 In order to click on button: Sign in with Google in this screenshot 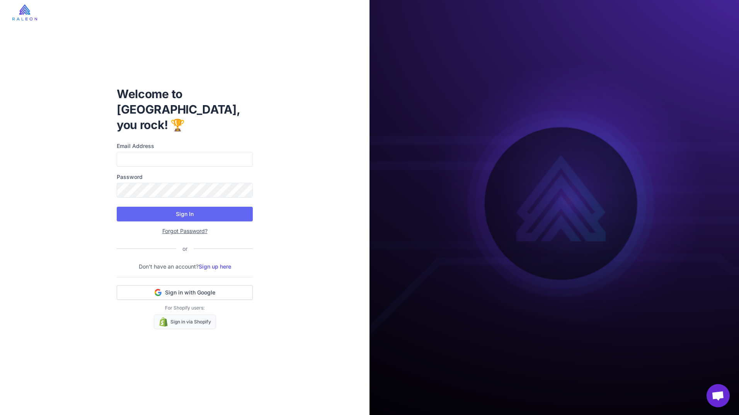, I will do `click(185, 293)`.